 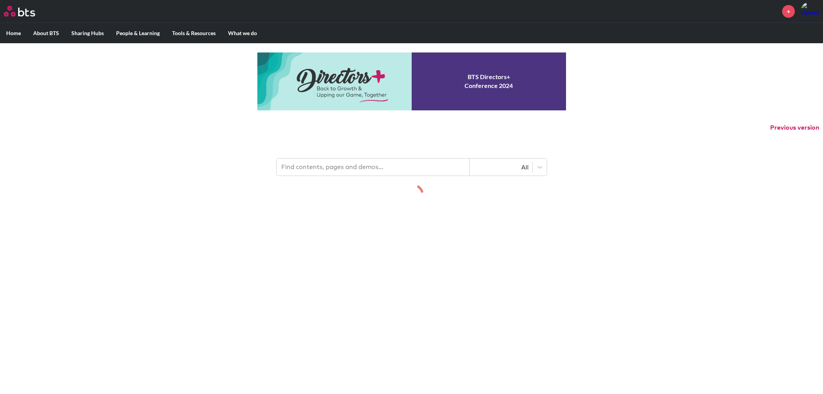 What do you see at coordinates (19, 11) in the screenshot?
I see `img: BTS Logo` at bounding box center [19, 11].